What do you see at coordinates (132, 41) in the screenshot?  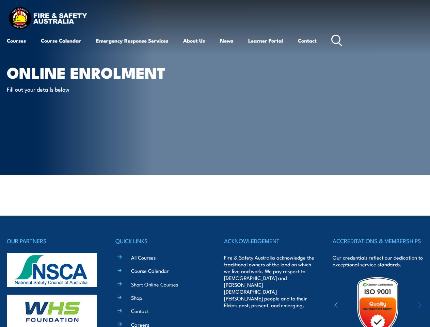 I see `a: Emergency Response Services` at bounding box center [132, 41].